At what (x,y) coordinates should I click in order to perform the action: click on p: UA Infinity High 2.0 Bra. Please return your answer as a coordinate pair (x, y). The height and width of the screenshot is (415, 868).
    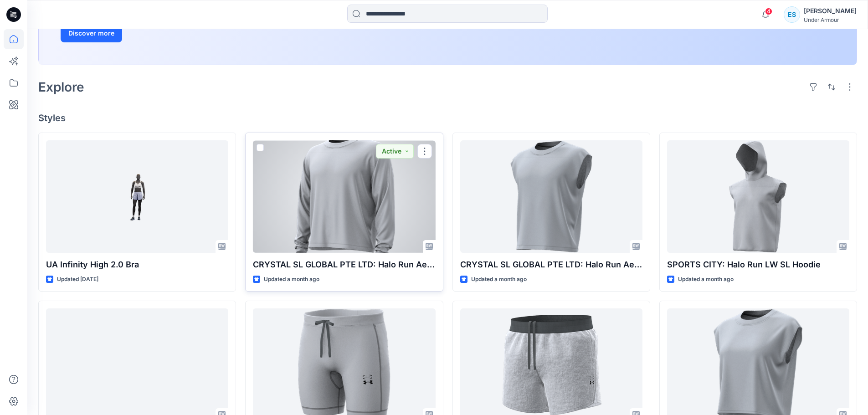
    Looking at the image, I should click on (137, 265).